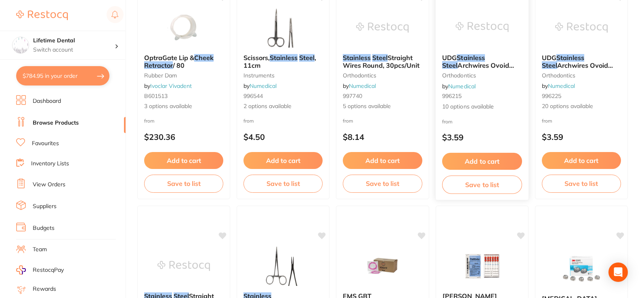 The height and width of the screenshot is (298, 644). Describe the element at coordinates (184, 266) in the screenshot. I see `img: Stainless Steel Straight Wires Rectangular, 30pcs/tube` at that location.